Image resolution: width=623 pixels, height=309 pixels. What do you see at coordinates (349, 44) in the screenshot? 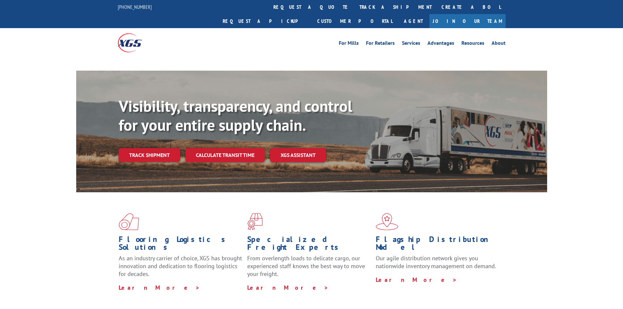
I see `a: For Mills` at bounding box center [349, 44].